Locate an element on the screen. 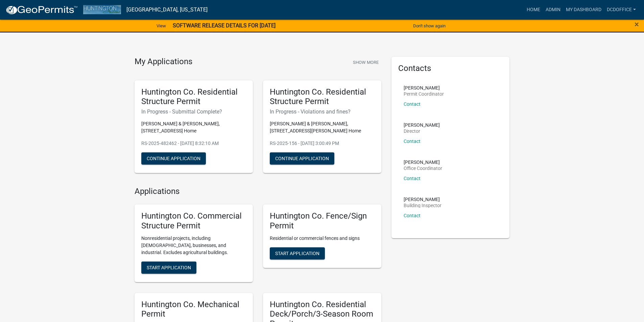 The height and width of the screenshot is (322, 644). button: Don't show again is located at coordinates (429, 26).